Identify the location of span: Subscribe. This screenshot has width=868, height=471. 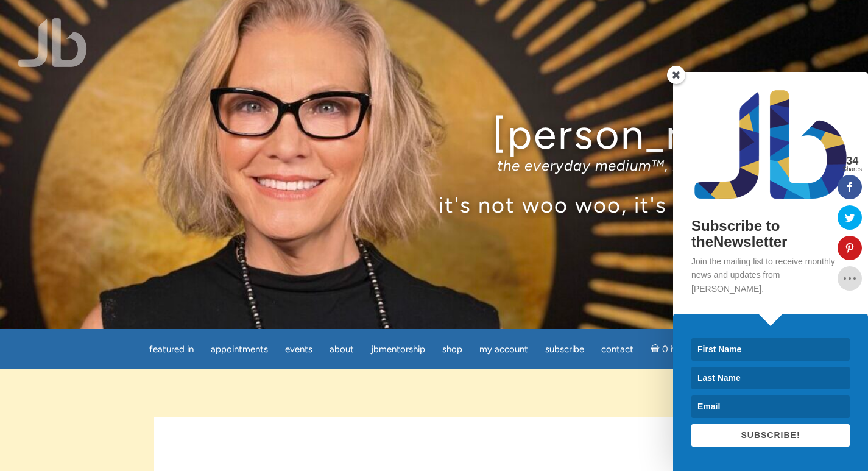
(565, 349).